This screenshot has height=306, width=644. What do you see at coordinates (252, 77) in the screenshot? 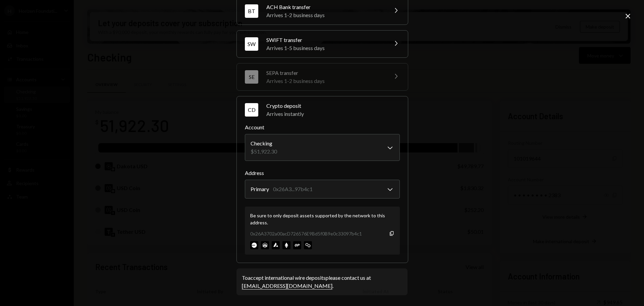
I see `div: SE` at bounding box center [252, 77].